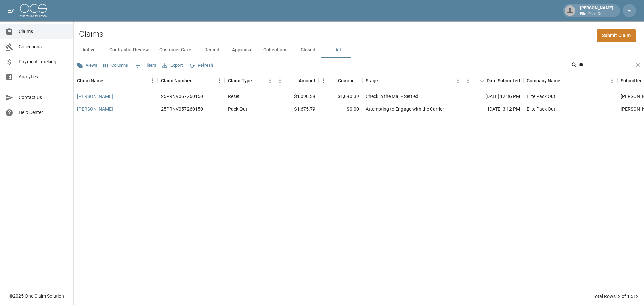 This screenshot has height=305, width=644. Describe the element at coordinates (87, 65) in the screenshot. I see `button: Views` at that location.